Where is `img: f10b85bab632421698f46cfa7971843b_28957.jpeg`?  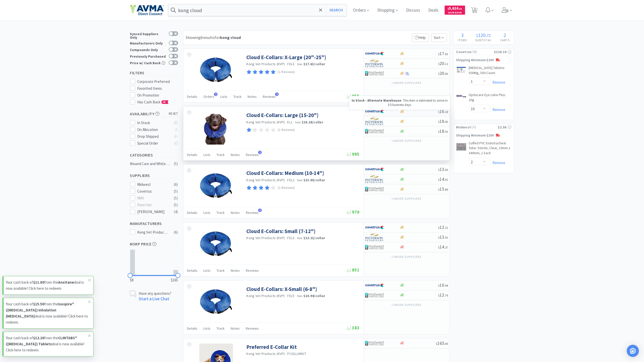 img: f10b85bab632421698f46cfa7971843b_28957.jpeg is located at coordinates (216, 302).